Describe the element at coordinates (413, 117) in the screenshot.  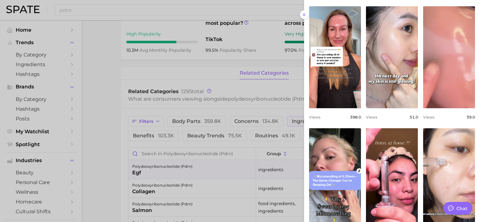
I see `span: 51.0` at that location.